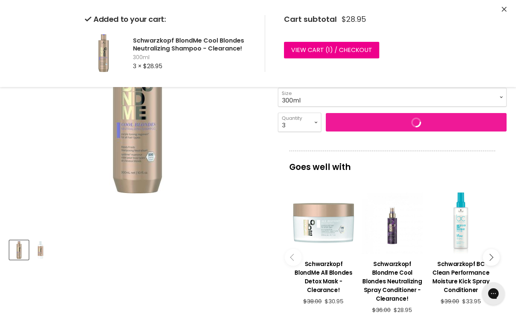 This screenshot has height=315, width=516. What do you see at coordinates (300, 122) in the screenshot?
I see `select: Quantity` at bounding box center [300, 122].